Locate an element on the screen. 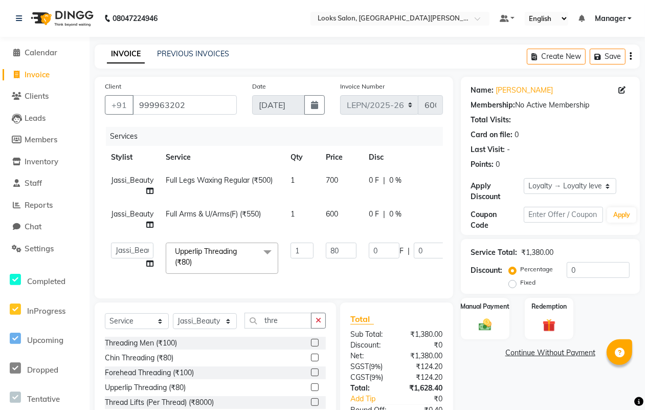  span: Upcoming is located at coordinates (45, 340).